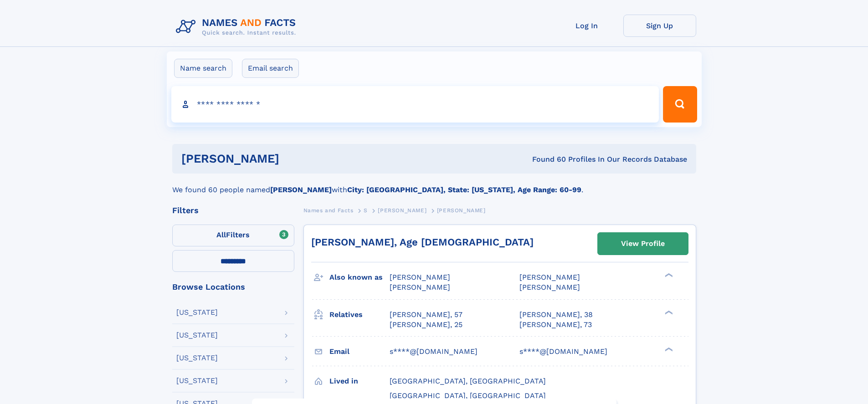  Describe the element at coordinates (359, 352) in the screenshot. I see `h3: Email` at that location.